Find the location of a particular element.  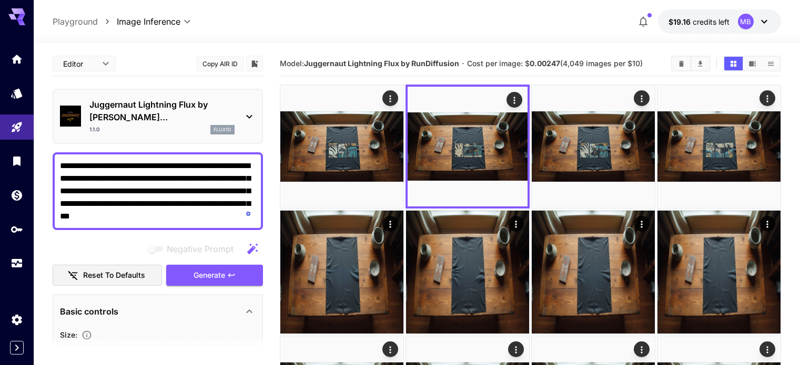

span: Model: is located at coordinates (369, 63).